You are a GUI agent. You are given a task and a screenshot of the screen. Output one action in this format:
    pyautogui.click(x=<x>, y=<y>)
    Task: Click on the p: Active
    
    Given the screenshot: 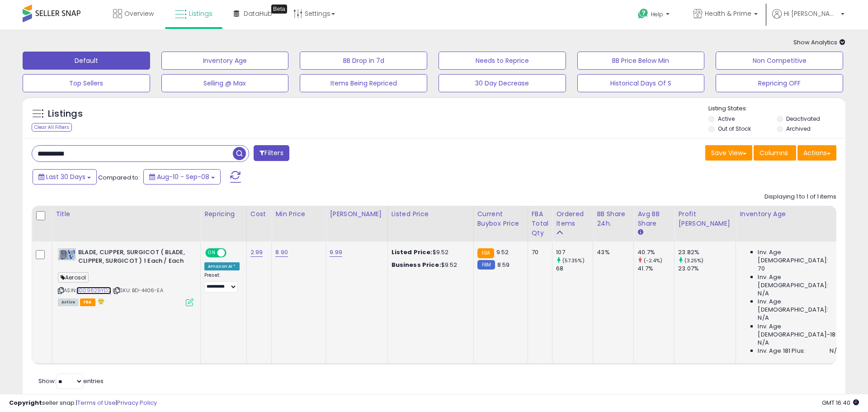 What is the action you would take?
    pyautogui.click(x=53, y=16)
    